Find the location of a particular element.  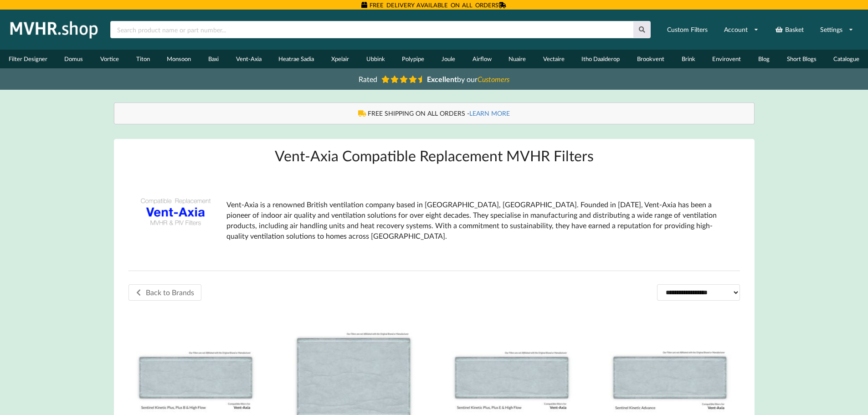

a: Monsoon is located at coordinates (179, 59).